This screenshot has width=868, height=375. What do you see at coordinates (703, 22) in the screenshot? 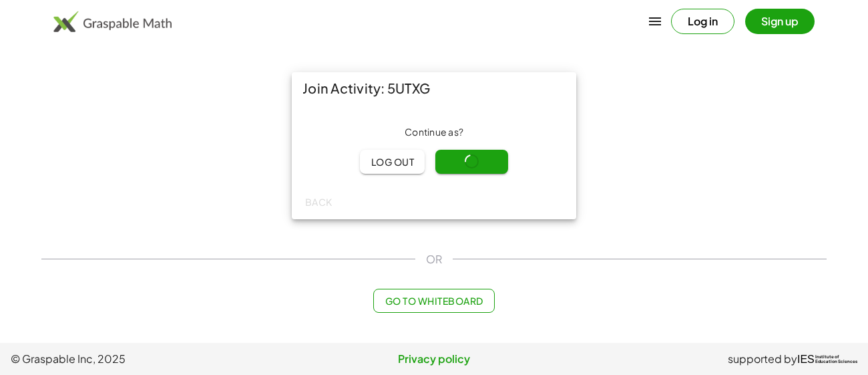
I see `button: Log in` at bounding box center [703, 22].